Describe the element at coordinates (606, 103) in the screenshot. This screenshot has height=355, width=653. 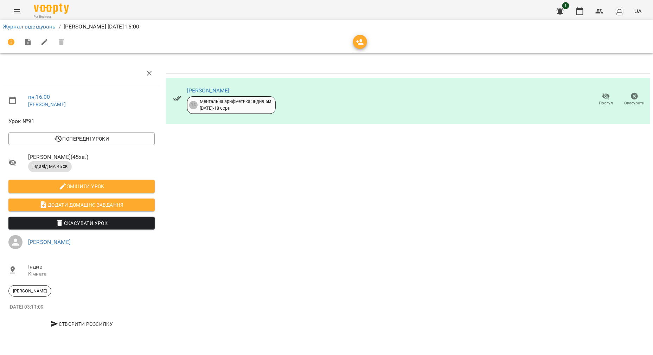
I see `span: Прогул` at that location.